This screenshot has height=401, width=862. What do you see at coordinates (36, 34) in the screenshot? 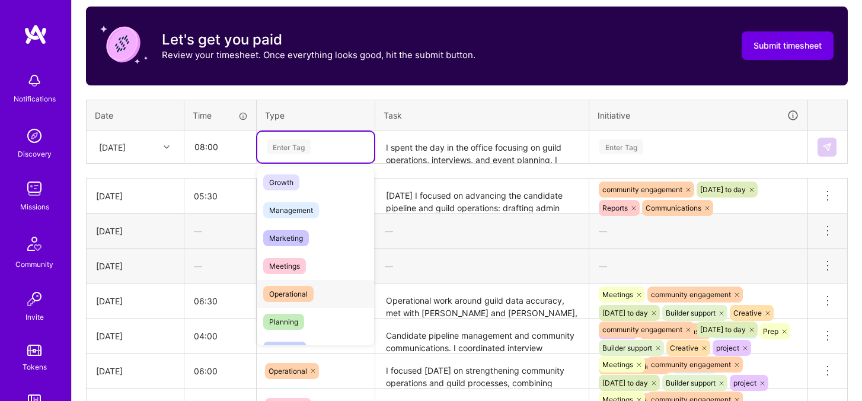
I see `img: logo` at bounding box center [36, 34].